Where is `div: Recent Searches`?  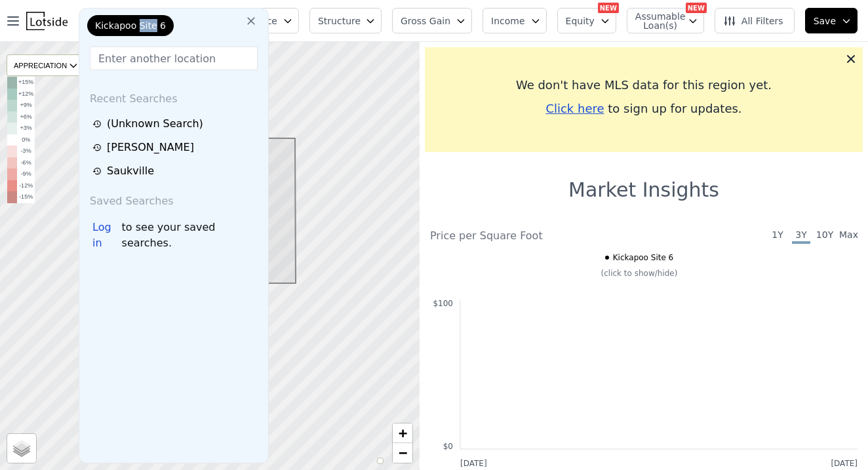
div: Recent Searches is located at coordinates (174, 96).